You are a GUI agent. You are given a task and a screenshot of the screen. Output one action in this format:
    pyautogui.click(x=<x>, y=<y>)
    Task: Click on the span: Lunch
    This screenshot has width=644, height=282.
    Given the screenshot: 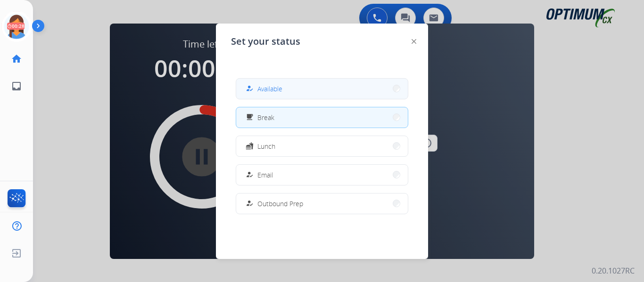 What is the action you would take?
    pyautogui.click(x=266, y=146)
    